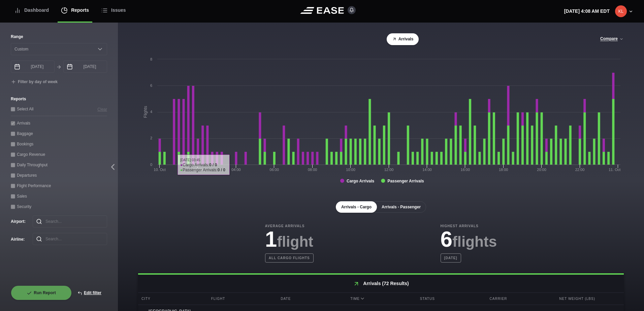 This screenshot has height=311, width=644. Describe the element at coordinates (621, 11) in the screenshot. I see `img: 8d9eb65ae2cfb5286abbcbdb12c50e97` at that location.